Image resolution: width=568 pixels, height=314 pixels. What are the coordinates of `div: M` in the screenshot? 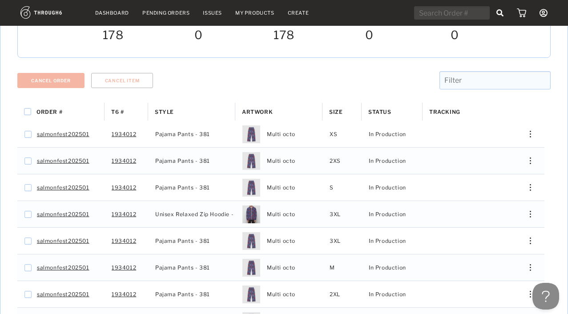 It's located at (342, 267).